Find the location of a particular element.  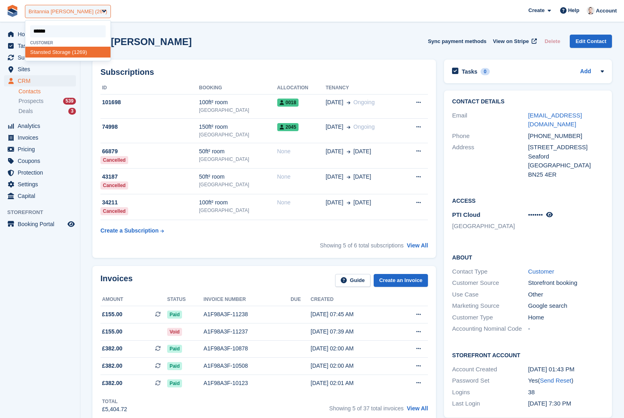

div: Seaford is located at coordinates (566, 156).